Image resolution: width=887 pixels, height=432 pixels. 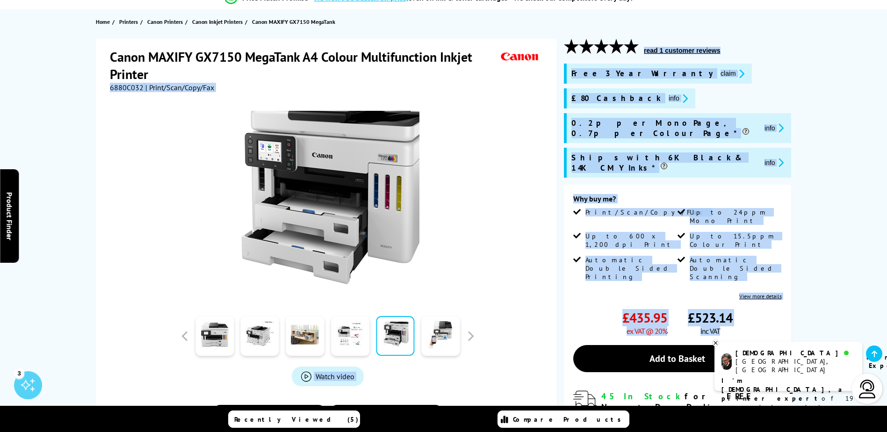 I want to click on span: 6880C032, so click(x=127, y=87).